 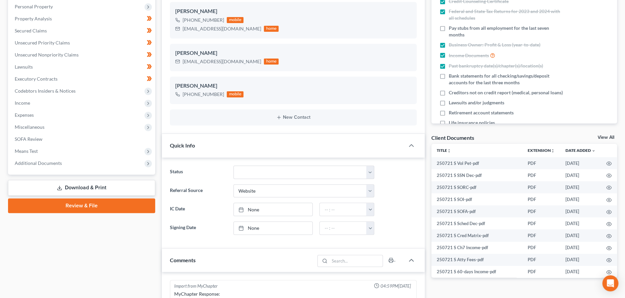 What do you see at coordinates (33, 18) in the screenshot?
I see `span: Property Analysis` at bounding box center [33, 18].